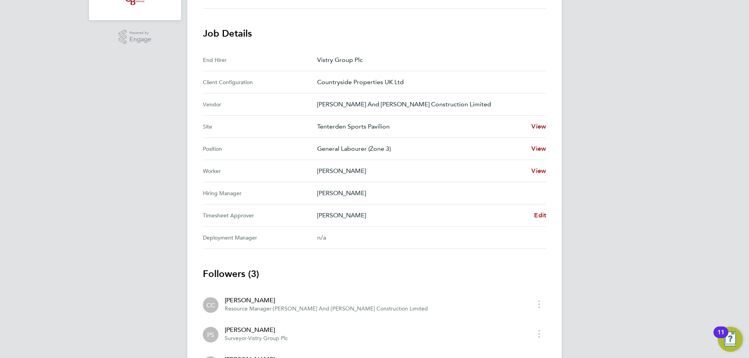 The height and width of the screenshot is (358, 749). Describe the element at coordinates (260, 82) in the screenshot. I see `div: Client Configuration` at that location.